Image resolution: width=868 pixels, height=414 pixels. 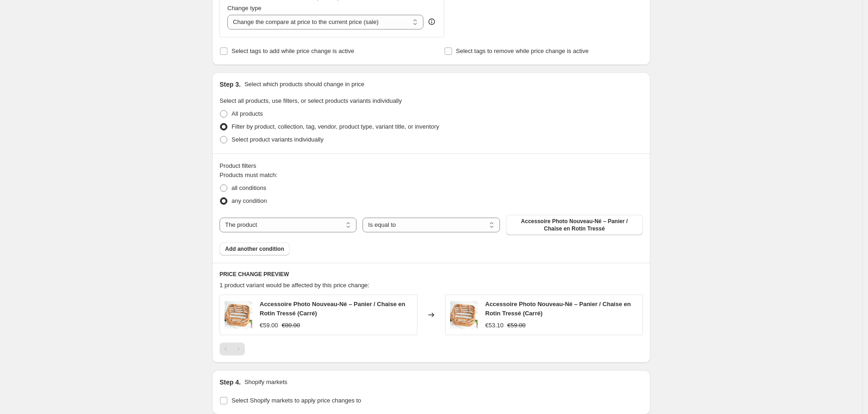 I want to click on strike: €59.00, so click(x=516, y=325).